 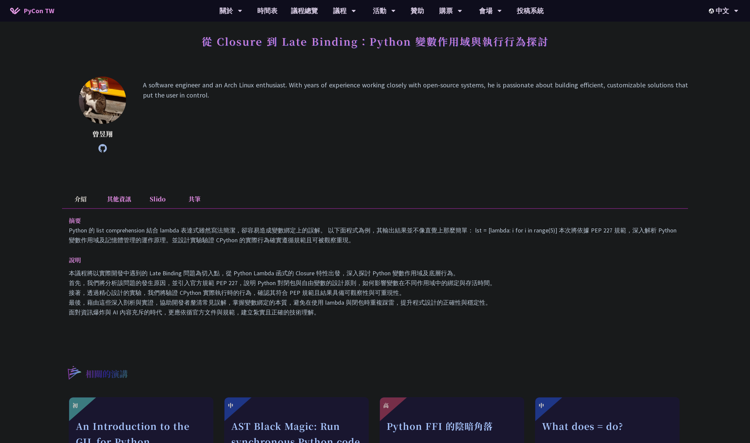 I want to click on div: 初, so click(x=75, y=405).